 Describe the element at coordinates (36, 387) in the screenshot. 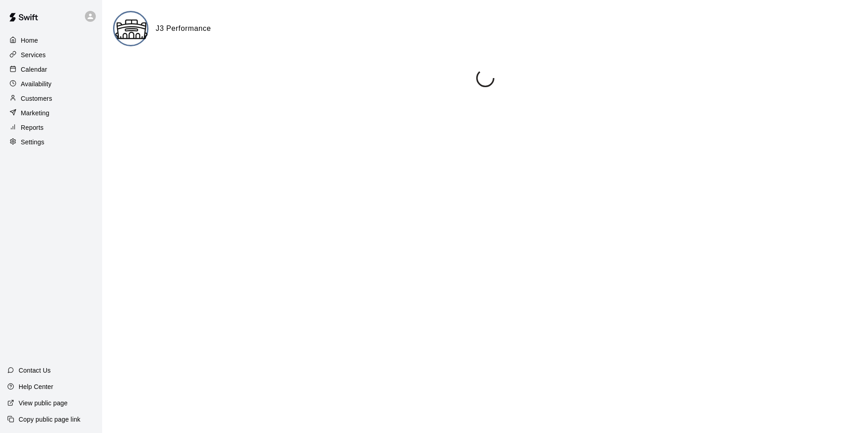

I see `p: Help Center` at that location.